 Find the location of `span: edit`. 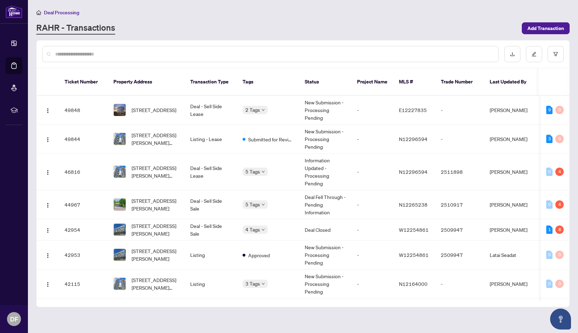

span: edit is located at coordinates (534, 54).